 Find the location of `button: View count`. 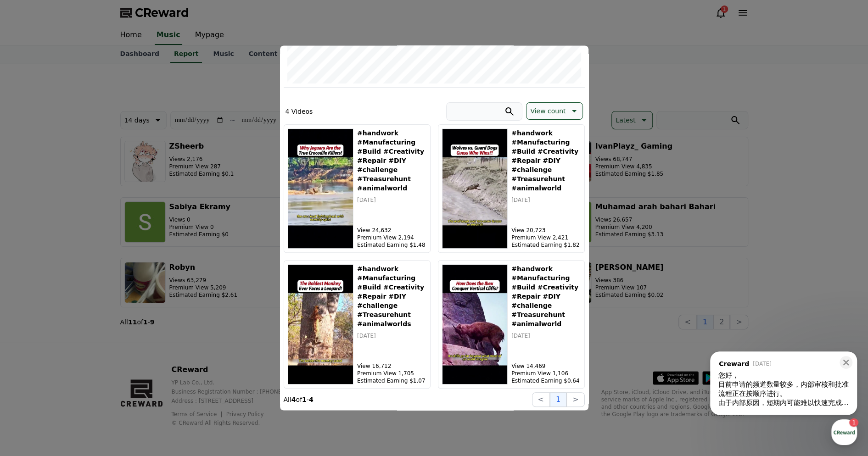

button: View count is located at coordinates (554, 111).